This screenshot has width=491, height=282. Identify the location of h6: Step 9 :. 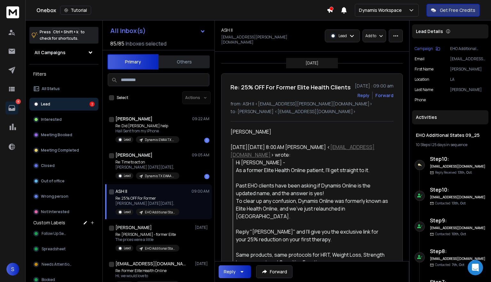
(458, 220).